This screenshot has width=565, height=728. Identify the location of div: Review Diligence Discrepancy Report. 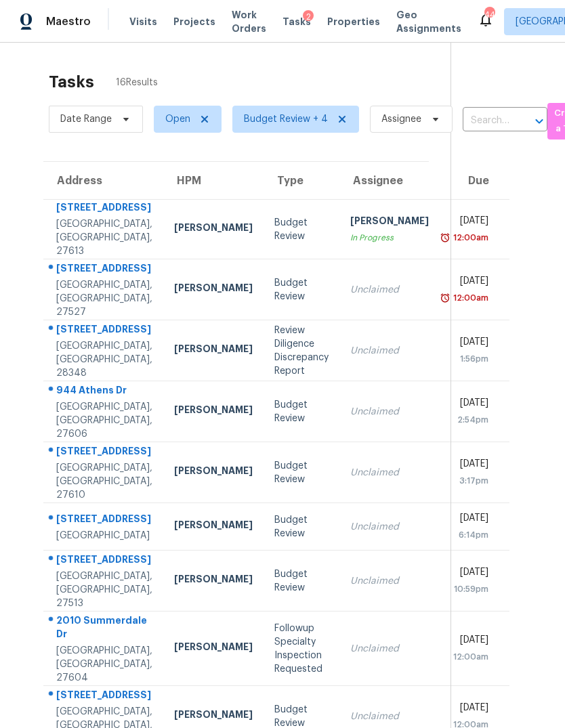
(301, 351).